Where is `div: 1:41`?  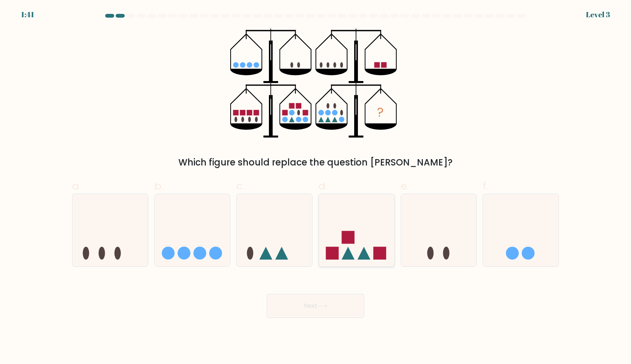
div: 1:41 is located at coordinates (27, 14).